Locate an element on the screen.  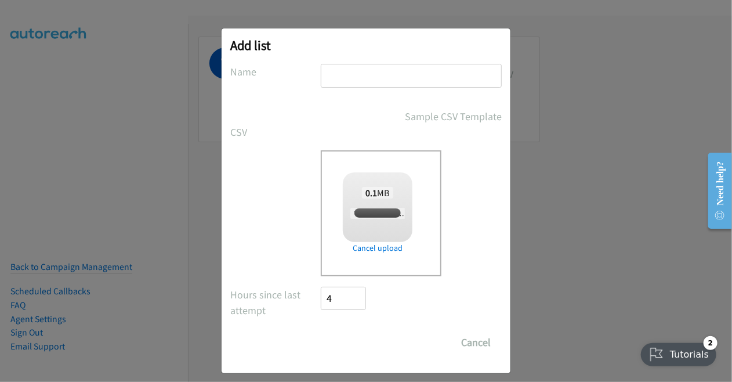
span: Terracom 0905.csv is located at coordinates (383, 213).